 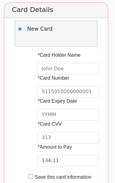 What do you see at coordinates (42, 29) in the screenshot?
I see `p: New Card` at bounding box center [42, 29].